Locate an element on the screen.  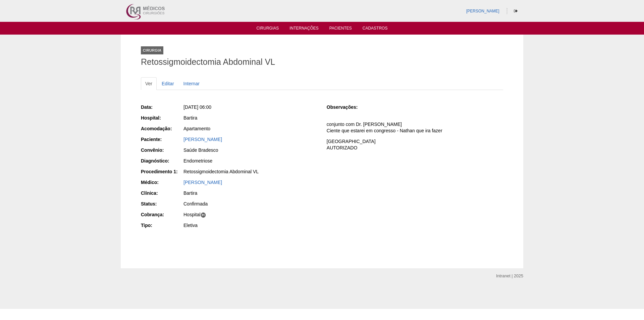
div: Confirmada is located at coordinates (251, 204).